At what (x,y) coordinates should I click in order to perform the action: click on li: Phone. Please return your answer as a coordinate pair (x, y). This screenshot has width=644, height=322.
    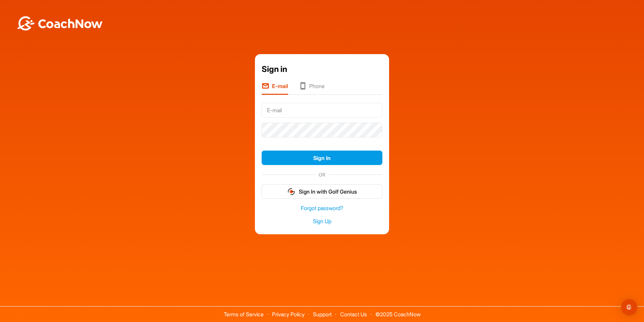
    Looking at the image, I should click on (312, 88).